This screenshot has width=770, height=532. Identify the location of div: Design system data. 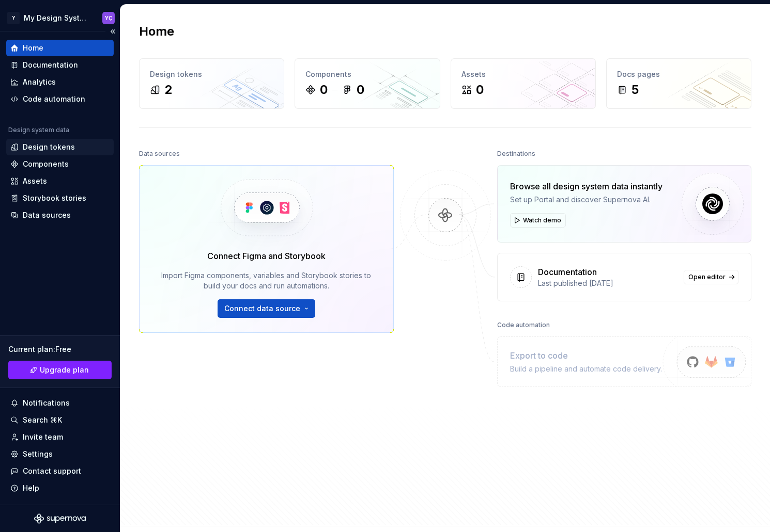
(39, 130).